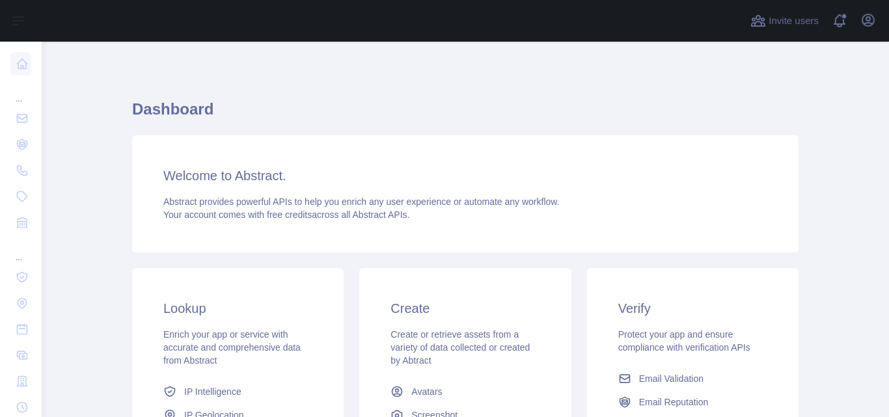 The height and width of the screenshot is (417, 889). Describe the element at coordinates (673, 402) in the screenshot. I see `span: Email Reputation` at that location.